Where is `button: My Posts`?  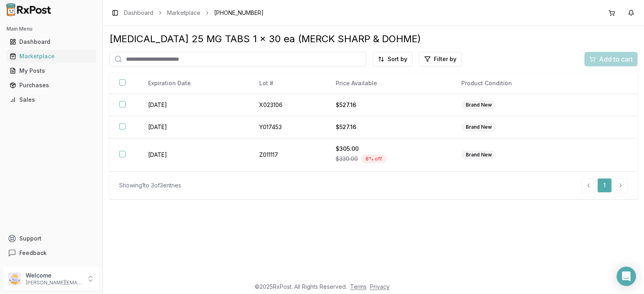 button: My Posts is located at coordinates (51, 71).